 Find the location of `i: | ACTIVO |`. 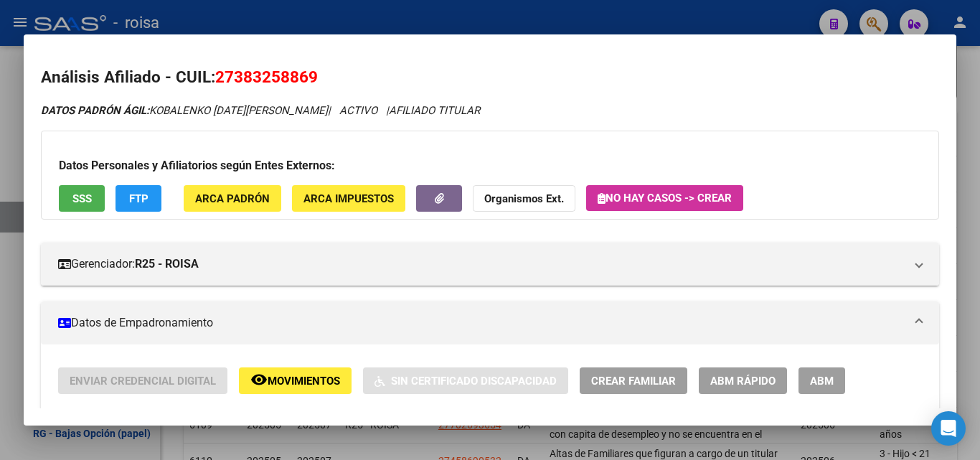

i: | ACTIVO | is located at coordinates (261, 111).